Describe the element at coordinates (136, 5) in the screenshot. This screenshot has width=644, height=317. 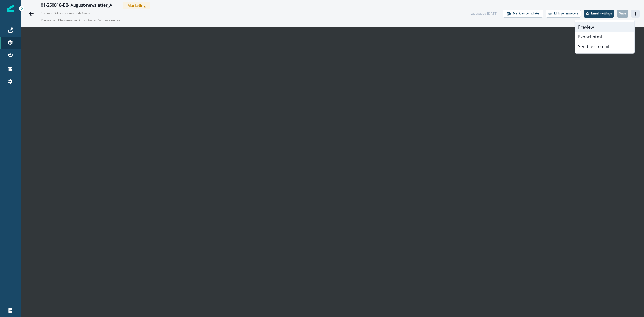
I see `span: Marketing` at that location.